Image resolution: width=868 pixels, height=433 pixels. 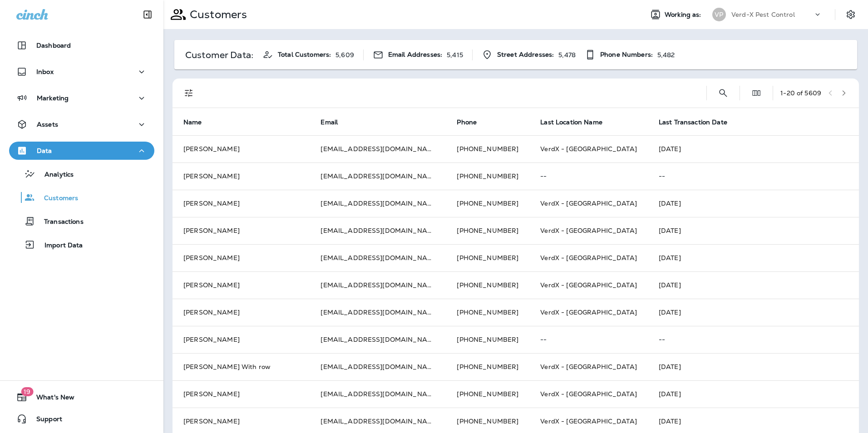 I want to click on button: Assets, so click(x=82, y=124).